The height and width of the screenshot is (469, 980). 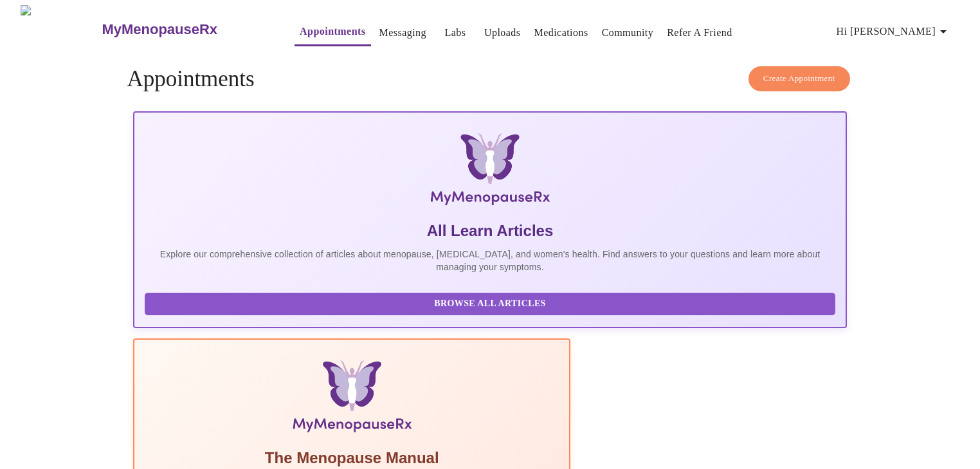 What do you see at coordinates (502, 33) in the screenshot?
I see `a: Uploads` at bounding box center [502, 33].